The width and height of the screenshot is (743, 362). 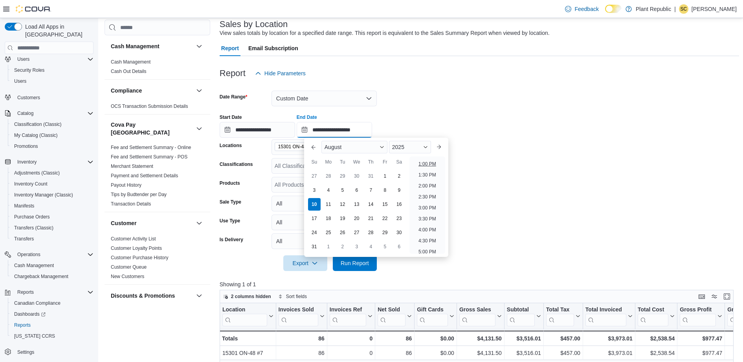 What do you see at coordinates (328, 219) in the screenshot?
I see `div: day-18` at bounding box center [328, 219].